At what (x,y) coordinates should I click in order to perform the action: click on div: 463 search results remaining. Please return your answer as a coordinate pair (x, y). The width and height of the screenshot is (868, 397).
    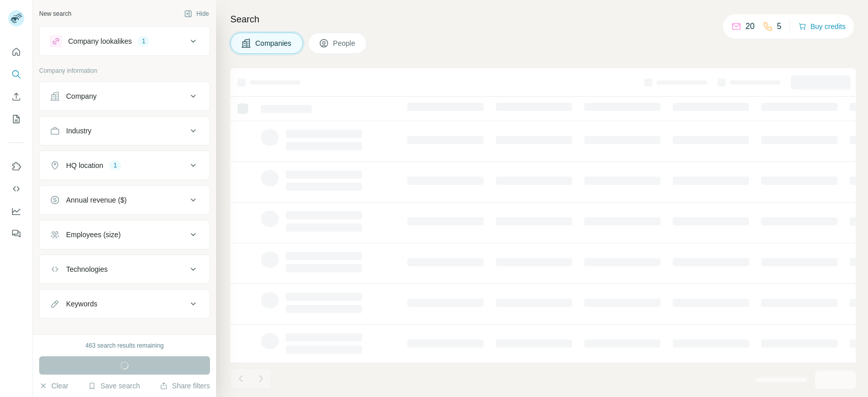
    Looking at the image, I should click on (125, 346).